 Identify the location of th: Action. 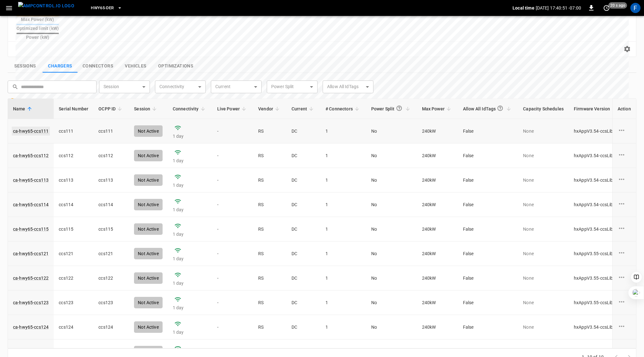
(624, 108).